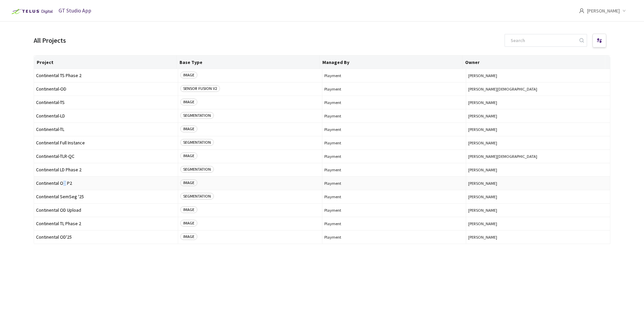 This screenshot has width=644, height=311. I want to click on span: Continental OD'25, so click(106, 237).